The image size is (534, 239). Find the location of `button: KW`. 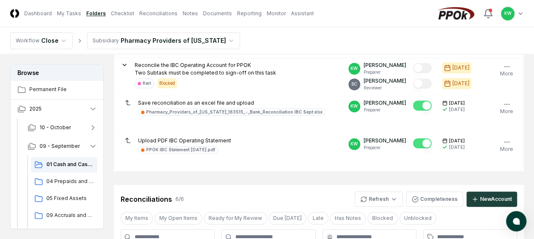

button: KW is located at coordinates (507, 14).